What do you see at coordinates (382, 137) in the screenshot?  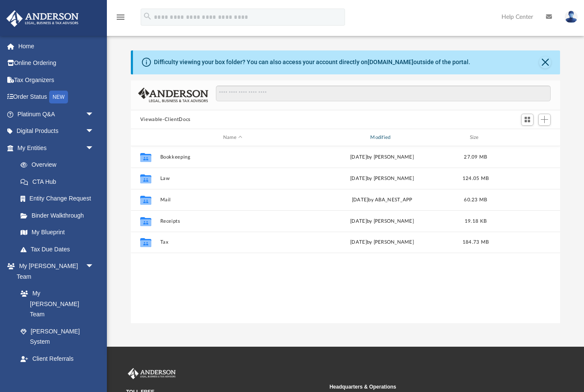 I see `div: Modified` at bounding box center [382, 137].